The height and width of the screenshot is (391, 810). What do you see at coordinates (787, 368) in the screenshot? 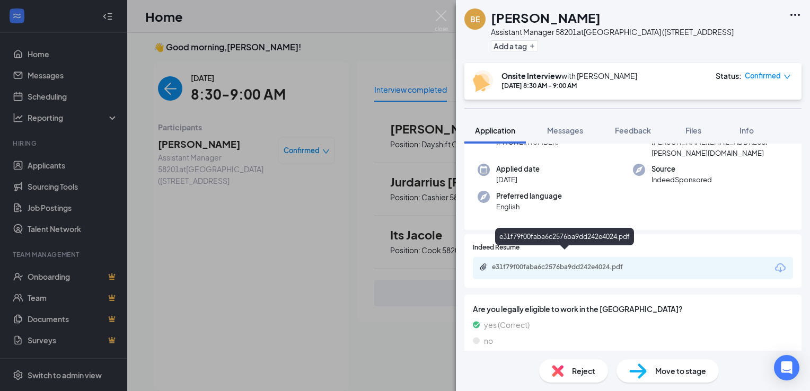
I see `div: Open Intercom Messenger` at bounding box center [787, 368].